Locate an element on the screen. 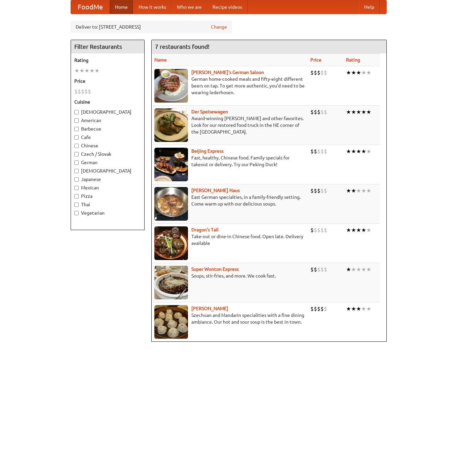  input: Mexican is located at coordinates (76, 188).